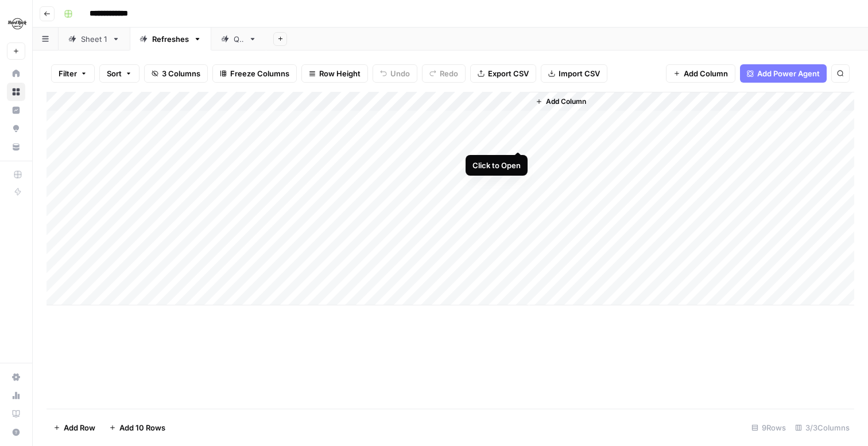 This screenshot has height=446, width=868. What do you see at coordinates (789, 73) in the screenshot?
I see `span: Add Power Agent` at bounding box center [789, 73].